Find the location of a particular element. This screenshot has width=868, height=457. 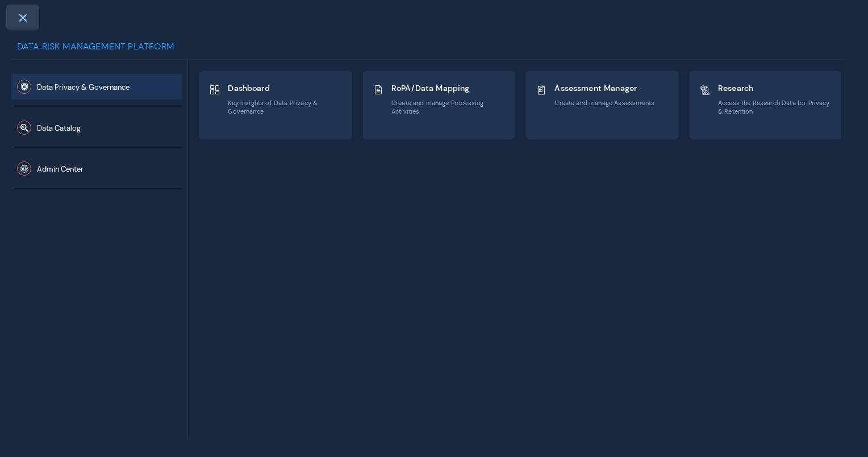

span: Data Catalog is located at coordinates (58, 128).